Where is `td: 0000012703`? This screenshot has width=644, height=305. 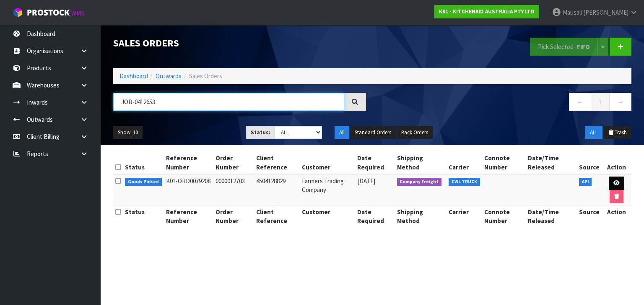
td: 0000012703 is located at coordinates (234, 190).